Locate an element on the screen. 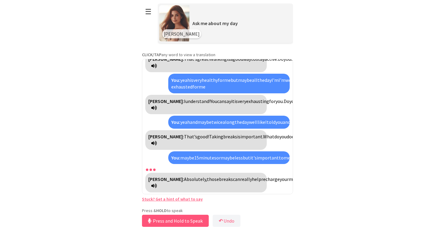 The height and width of the screenshot is (235, 435). span: active. is located at coordinates (271, 59).